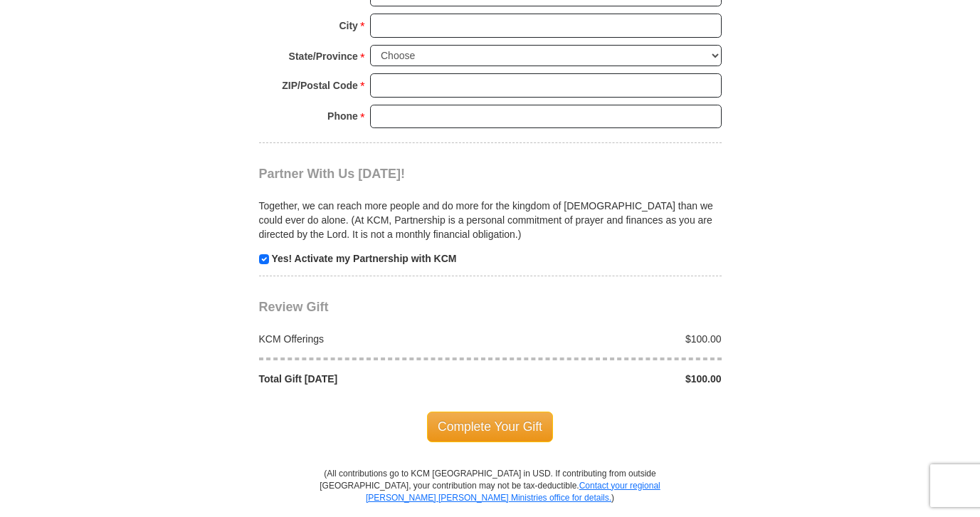  What do you see at coordinates (363, 258) in the screenshot?
I see `strong: Yes! Activate my Partnership with KCM` at bounding box center [363, 258].